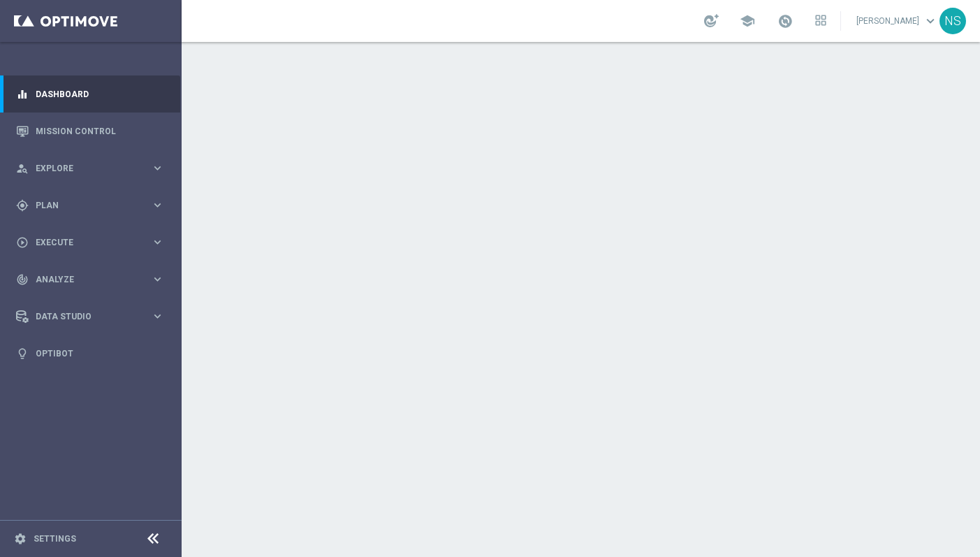 The image size is (980, 557). I want to click on div: Dashboard, so click(90, 94).